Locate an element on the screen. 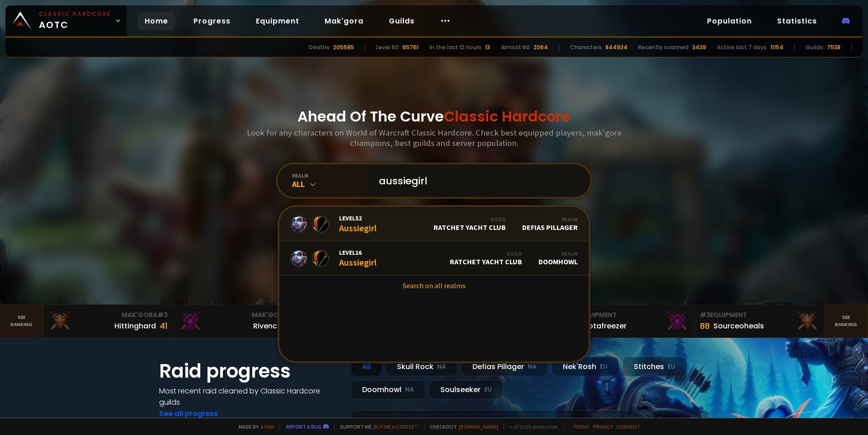 Image resolution: width=868 pixels, height=435 pixels. a: Consent is located at coordinates (628, 426).